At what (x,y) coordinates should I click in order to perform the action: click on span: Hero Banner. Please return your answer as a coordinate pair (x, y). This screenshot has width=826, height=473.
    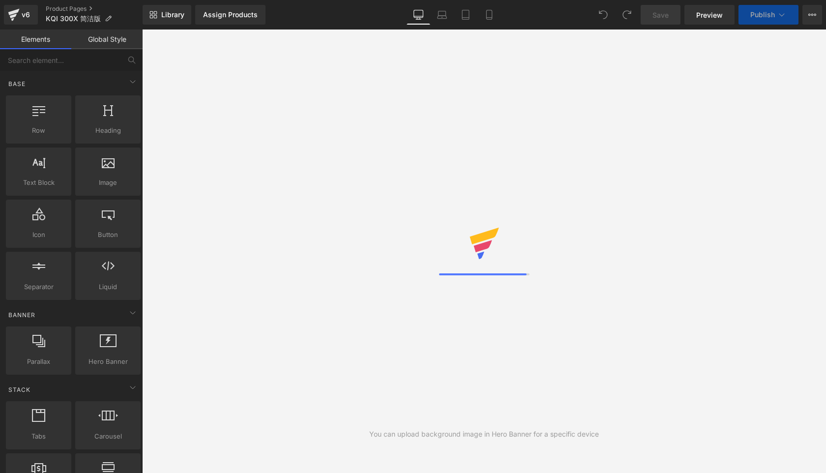
    Looking at the image, I should click on (108, 361).